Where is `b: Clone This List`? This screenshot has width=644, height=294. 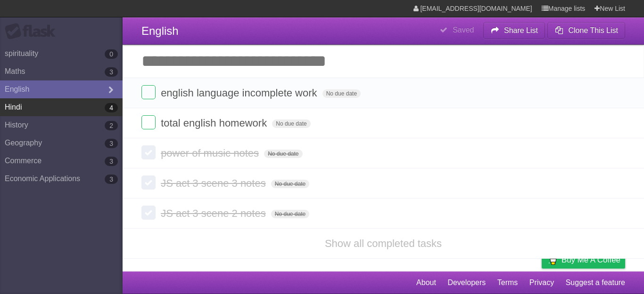
b: Clone This List is located at coordinates (593, 30).